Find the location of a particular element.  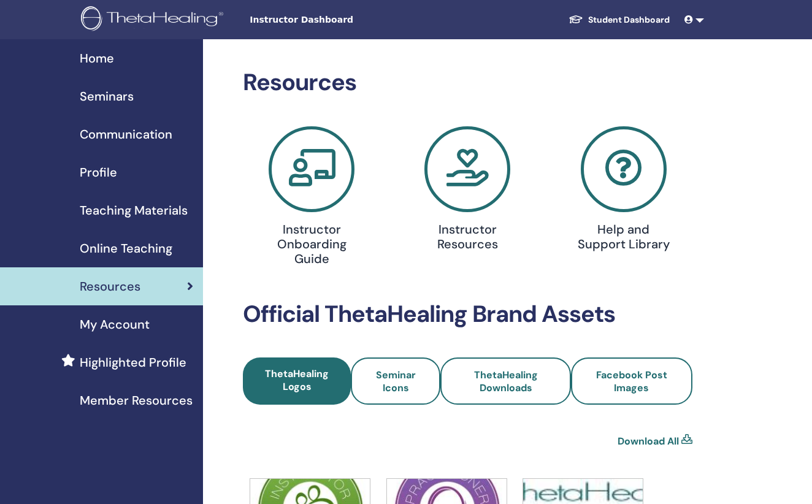

a: Seminar Icons is located at coordinates (396, 381).